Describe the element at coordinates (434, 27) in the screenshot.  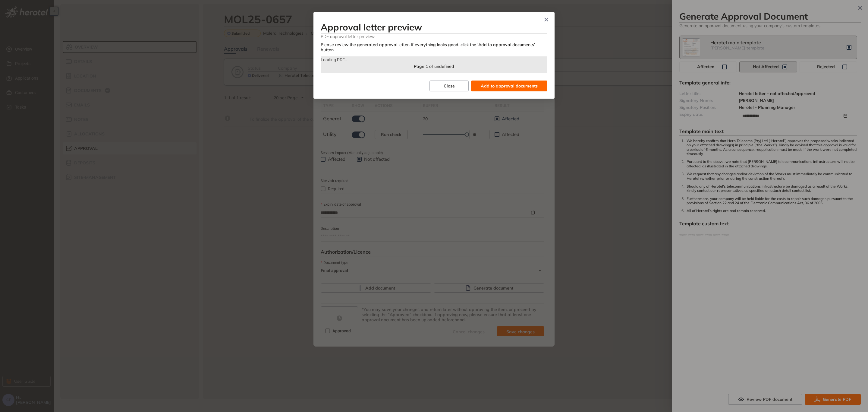
I see `h3: Approval letter preview` at that location.